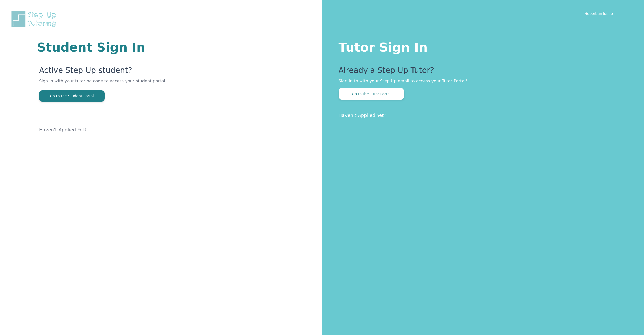 Image resolution: width=644 pixels, height=335 pixels. What do you see at coordinates (481, 81) in the screenshot?
I see `p: Sign in to with your Step Up email to access your Tutor Portal!` at bounding box center [481, 81].